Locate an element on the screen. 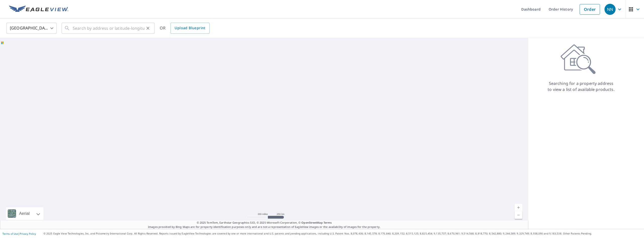 This screenshot has height=238, width=644. input: Search by address or latitude-longitude is located at coordinates (108, 28).